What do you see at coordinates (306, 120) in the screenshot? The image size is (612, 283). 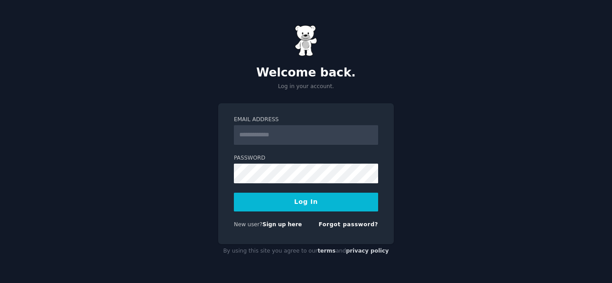 I see `label: Email Address` at bounding box center [306, 120].